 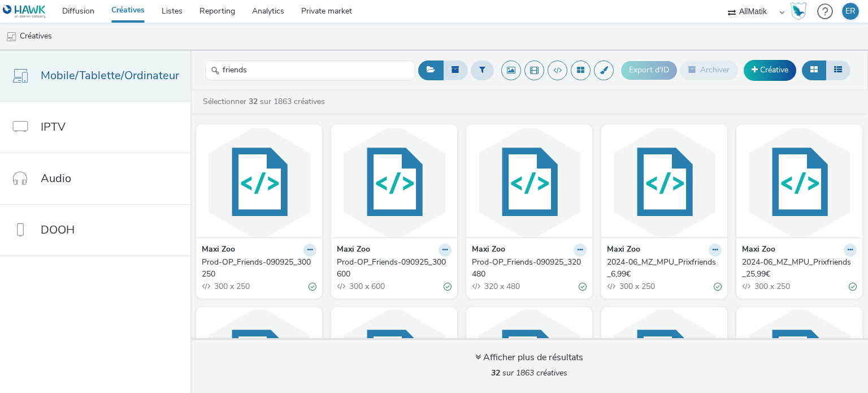 What do you see at coordinates (526, 268) in the screenshot?
I see `div: Prod-OP_Friends-090925_320480` at bounding box center [526, 268].